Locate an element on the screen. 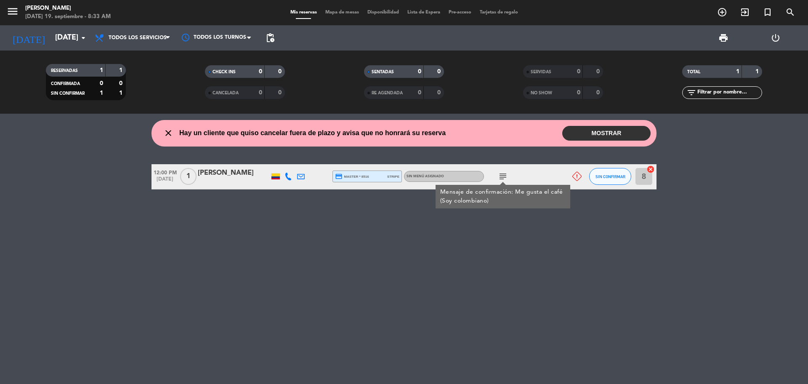 This screenshot has width=808, height=384. span: print is located at coordinates (723, 38).